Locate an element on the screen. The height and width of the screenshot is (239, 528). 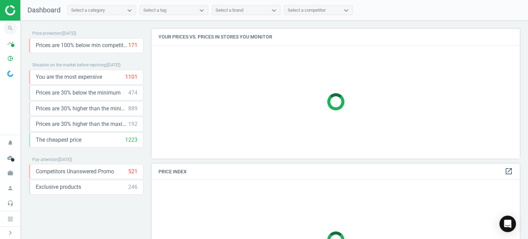
span: Prices are 30% higher than the maximal is located at coordinates (82, 124).